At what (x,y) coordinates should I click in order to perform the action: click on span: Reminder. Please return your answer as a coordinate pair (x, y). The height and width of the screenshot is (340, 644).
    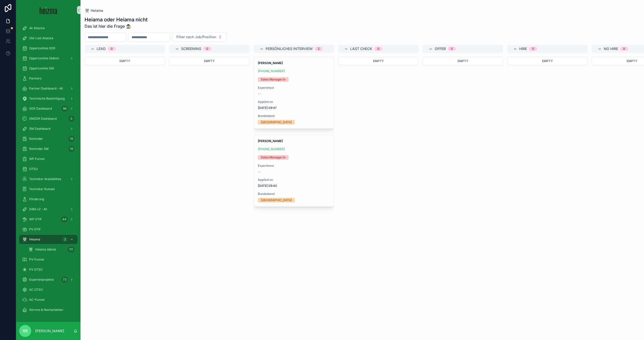
    Looking at the image, I should click on (36, 139).